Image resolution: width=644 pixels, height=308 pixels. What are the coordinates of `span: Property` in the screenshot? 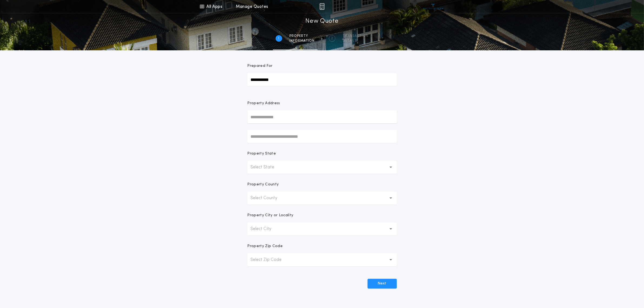 It's located at (302, 36).